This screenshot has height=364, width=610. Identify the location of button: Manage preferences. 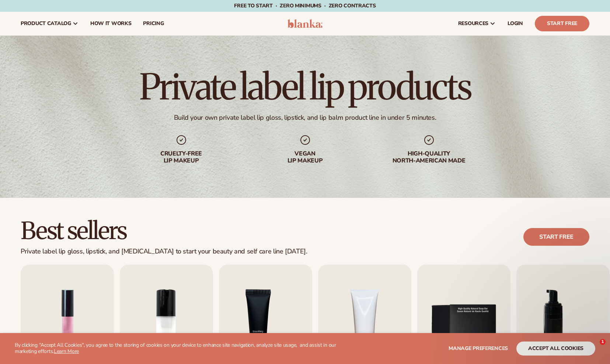
(478, 348).